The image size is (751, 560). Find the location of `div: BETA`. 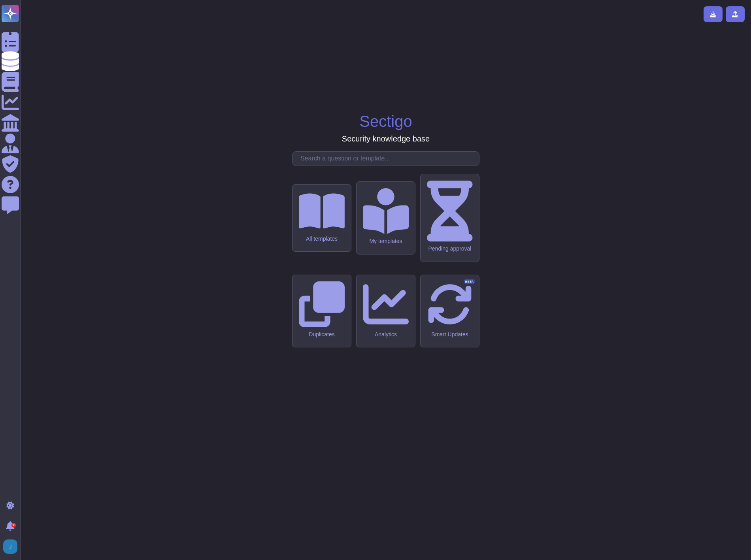

div: BETA is located at coordinates (469, 282).